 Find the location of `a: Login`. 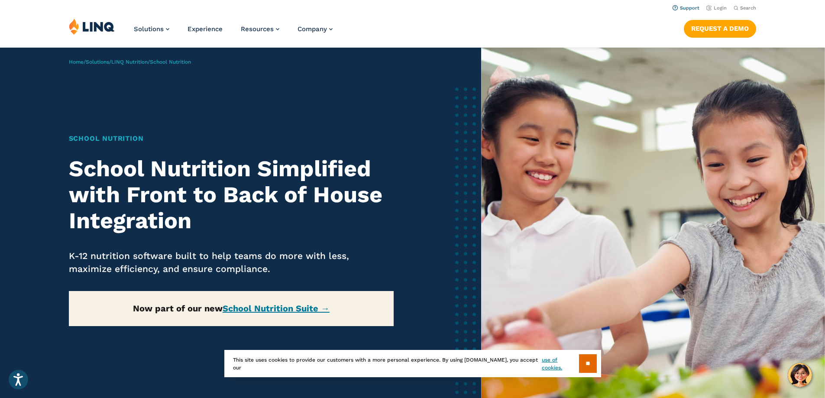

a: Login is located at coordinates (717, 8).